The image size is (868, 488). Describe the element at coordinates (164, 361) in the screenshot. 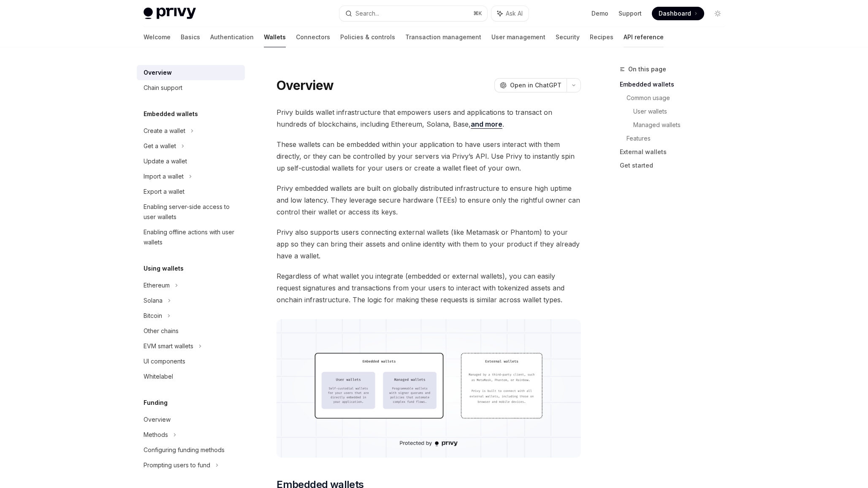

I see `div: UI components` at that location.